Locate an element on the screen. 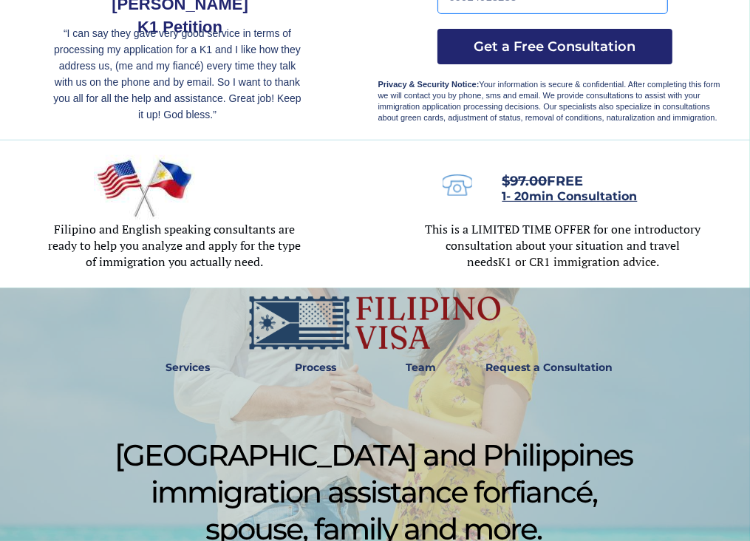 The width and height of the screenshot is (750, 541). a: Request a Consultation is located at coordinates (550, 368).